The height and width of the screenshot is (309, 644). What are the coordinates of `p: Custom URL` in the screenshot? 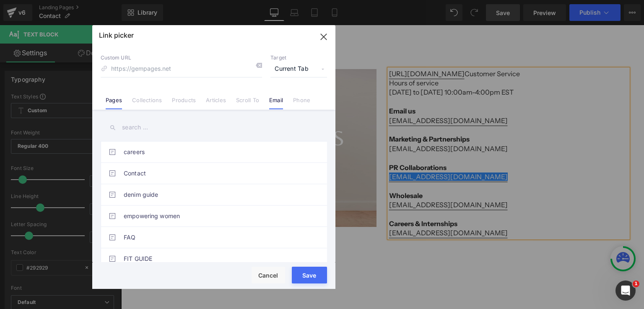 It's located at (181, 58).